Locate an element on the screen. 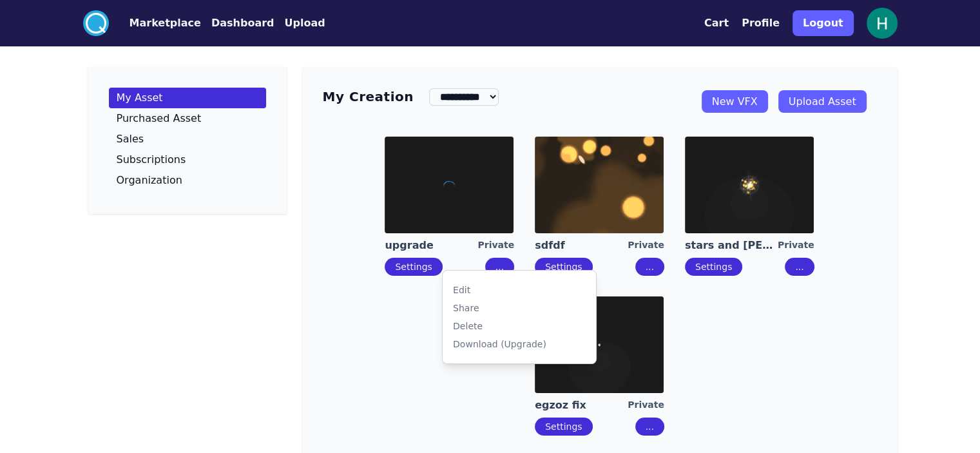 This screenshot has height=453, width=980. a: Logout is located at coordinates (823, 23).